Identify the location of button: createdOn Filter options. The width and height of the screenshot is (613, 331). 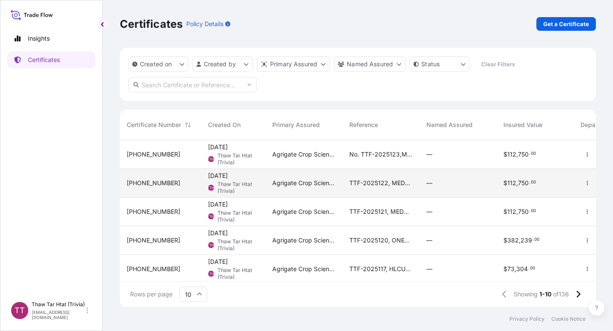
(158, 64).